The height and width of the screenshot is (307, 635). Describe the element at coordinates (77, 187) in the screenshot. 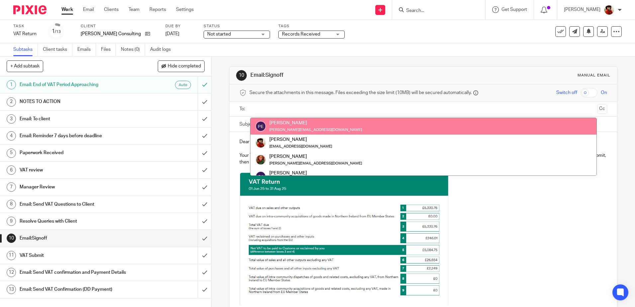

I see `h1: Manager Review` at that location.